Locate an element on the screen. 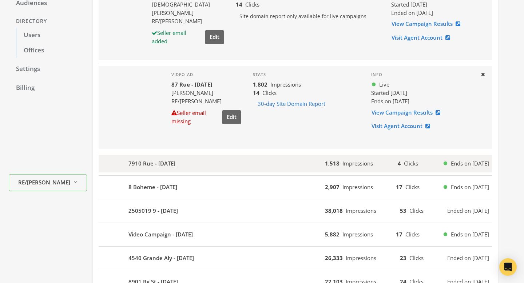 The image size is (524, 283). b: 23 is located at coordinates (403, 258).